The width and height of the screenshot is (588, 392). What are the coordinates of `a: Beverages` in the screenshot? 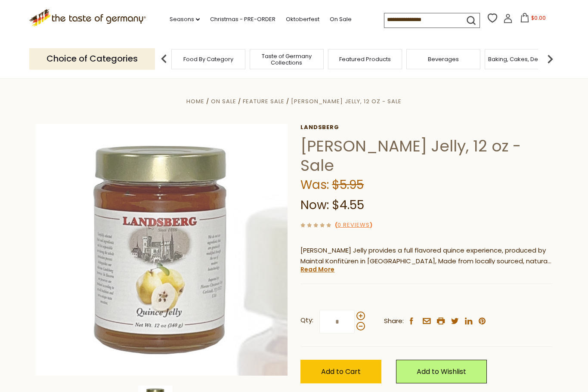 It's located at (444, 59).